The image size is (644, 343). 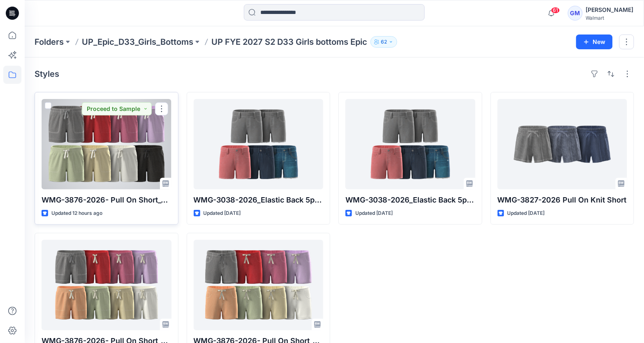 I want to click on a: WMG-3876-2026- Pull On Short_Opt2, so click(x=259, y=285).